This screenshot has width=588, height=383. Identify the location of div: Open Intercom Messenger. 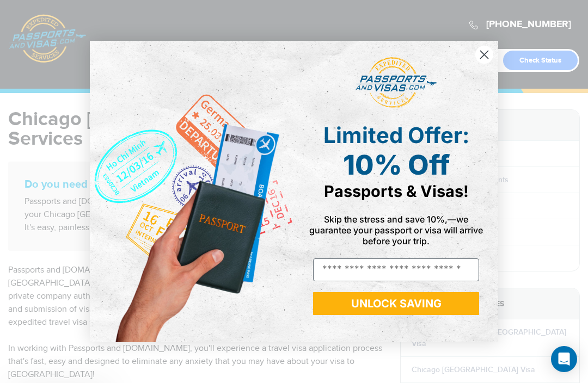
(565, 359).